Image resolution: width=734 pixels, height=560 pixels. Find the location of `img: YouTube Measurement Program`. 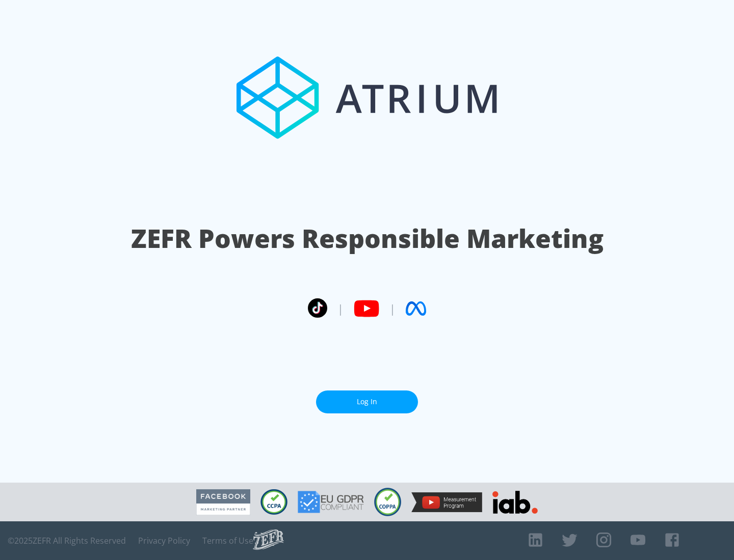

img: YouTube Measurement Program is located at coordinates (446, 502).